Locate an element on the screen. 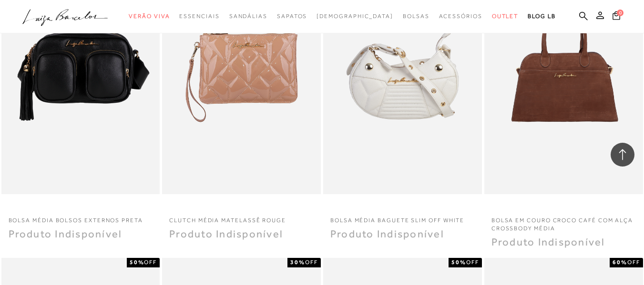 This screenshot has height=285, width=644. strong: 30% is located at coordinates (298, 263).